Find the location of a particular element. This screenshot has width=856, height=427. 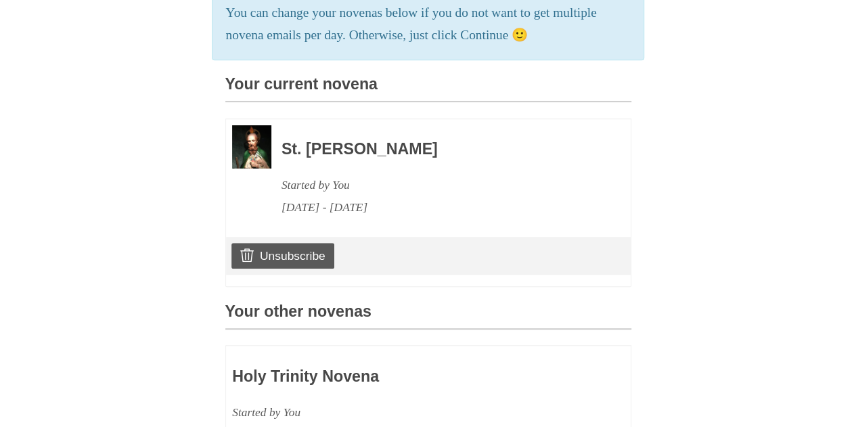

h3: Your current novena is located at coordinates (428, 89).